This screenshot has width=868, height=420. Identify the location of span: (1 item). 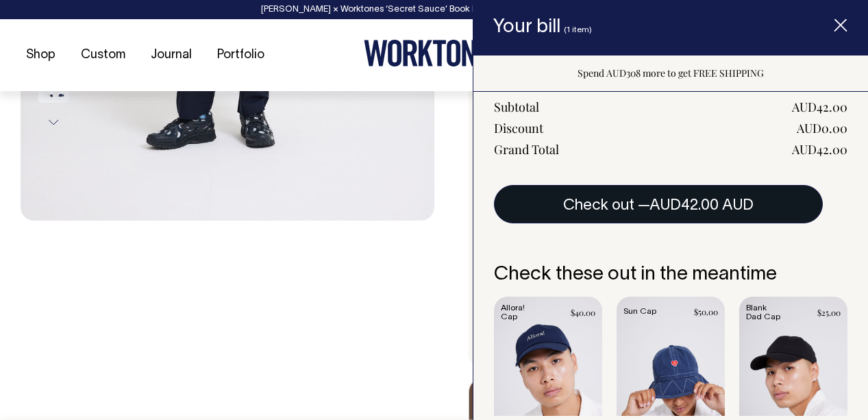
(578, 30).